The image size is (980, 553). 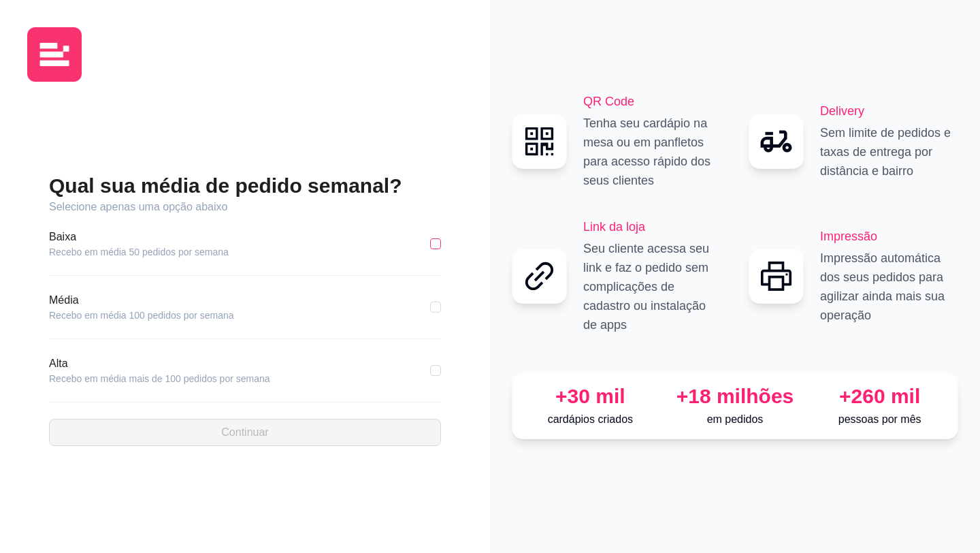 I want to click on article: Média, so click(x=141, y=300).